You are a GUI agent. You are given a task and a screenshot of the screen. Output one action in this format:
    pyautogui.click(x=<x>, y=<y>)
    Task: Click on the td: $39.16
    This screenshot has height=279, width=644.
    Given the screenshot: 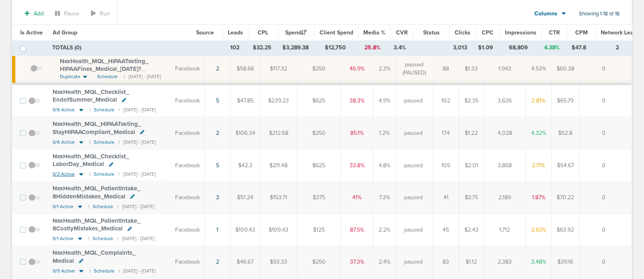 What is the action you would take?
    pyautogui.click(x=566, y=261)
    